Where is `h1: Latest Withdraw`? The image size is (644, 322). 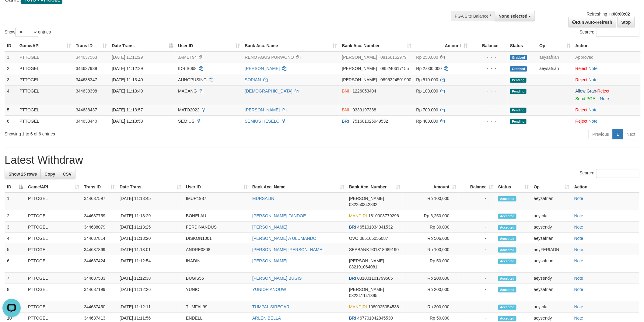
h1: Latest Withdraw is located at coordinates (322, 160).